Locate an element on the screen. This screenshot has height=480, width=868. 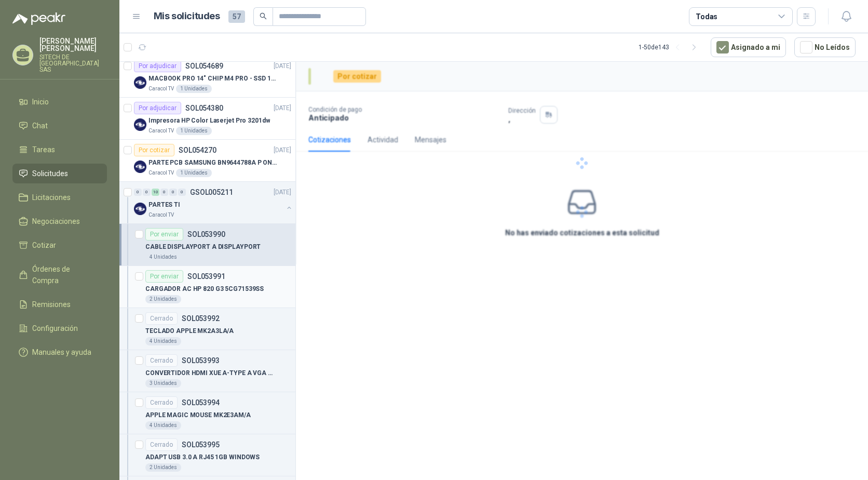
a: CerradoSOL053992TECLADO APPLE MK2A3LA/A4 Unidades is located at coordinates (207, 329).